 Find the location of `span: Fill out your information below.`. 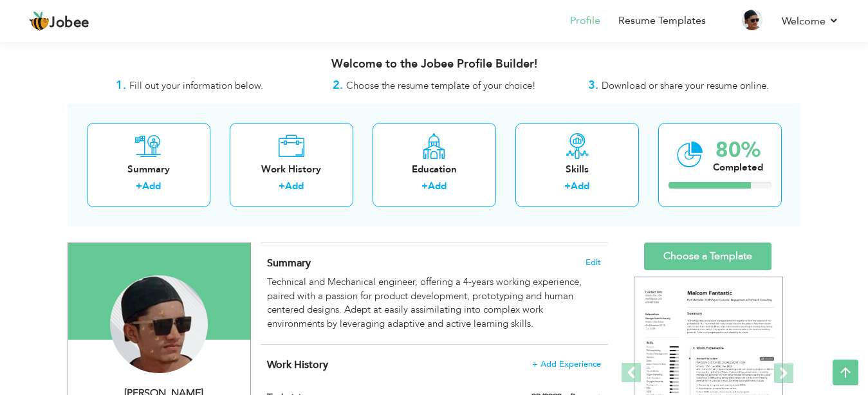

span: Fill out your information below. is located at coordinates (196, 86).